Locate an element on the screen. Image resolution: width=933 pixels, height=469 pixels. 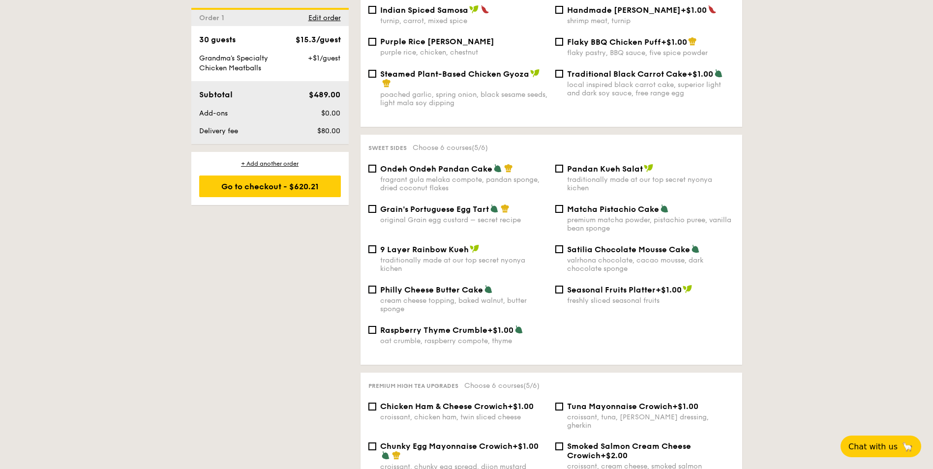
span: Indian Spiced Samosa is located at coordinates (424, 10).